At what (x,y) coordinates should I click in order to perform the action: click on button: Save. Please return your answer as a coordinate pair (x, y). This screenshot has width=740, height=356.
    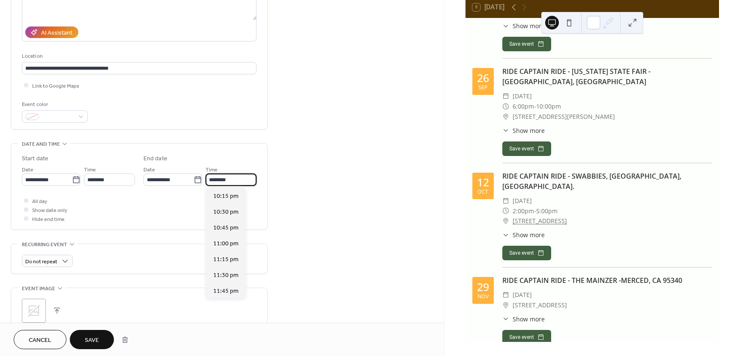
    Looking at the image, I should click on (92, 340).